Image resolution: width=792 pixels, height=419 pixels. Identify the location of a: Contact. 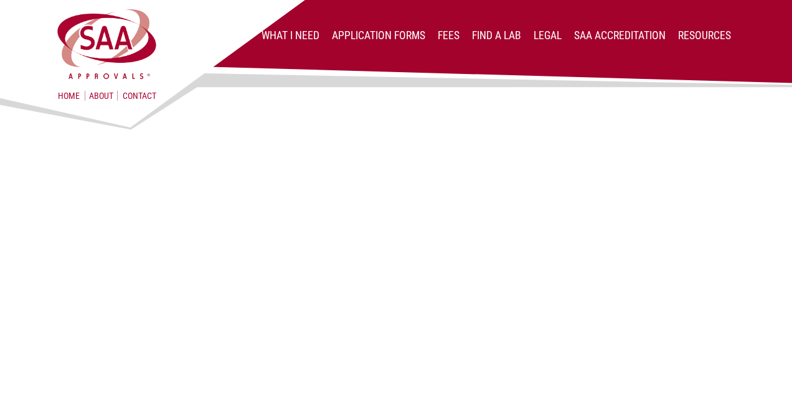
(139, 96).